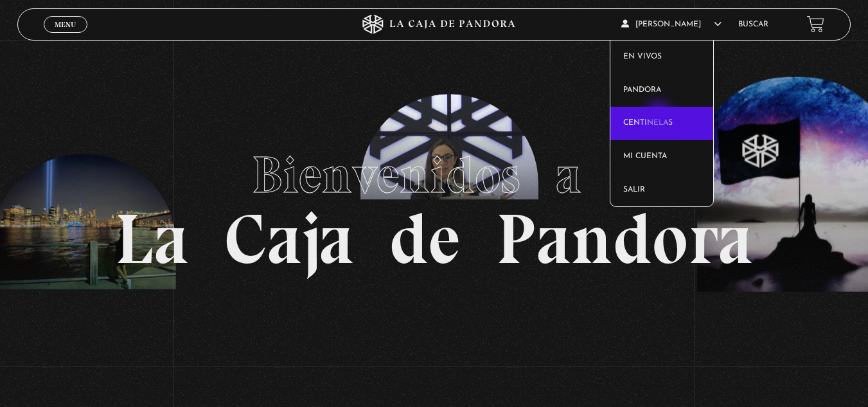 The height and width of the screenshot is (407, 868). Describe the element at coordinates (815, 24) in the screenshot. I see `a: View your shopping cart` at that location.